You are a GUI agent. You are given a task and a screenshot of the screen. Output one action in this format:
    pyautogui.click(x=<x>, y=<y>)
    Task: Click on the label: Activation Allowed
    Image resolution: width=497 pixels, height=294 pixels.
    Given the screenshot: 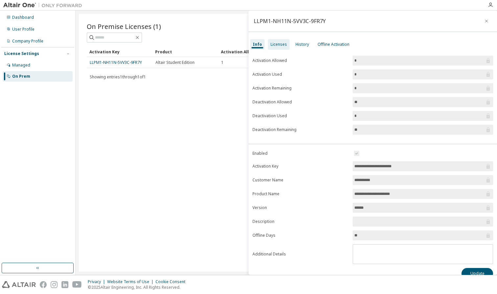 What is the action you would take?
    pyautogui.click(x=301, y=61)
    